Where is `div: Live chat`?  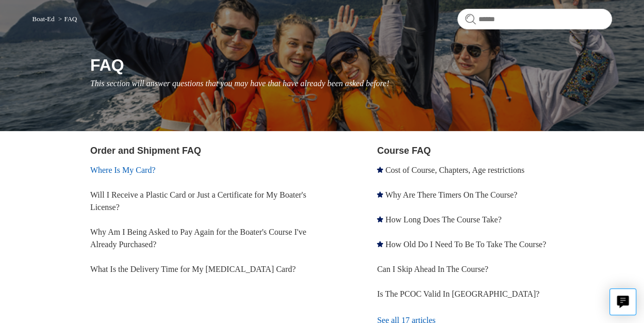 div: Live chat is located at coordinates (623, 302).